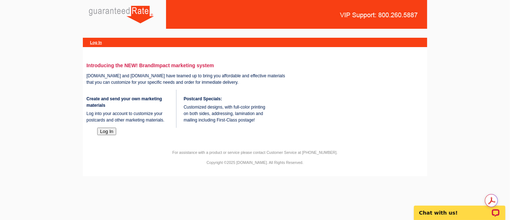 Image resolution: width=510 pixels, height=220 pixels. I want to click on a: Log In, so click(96, 42).